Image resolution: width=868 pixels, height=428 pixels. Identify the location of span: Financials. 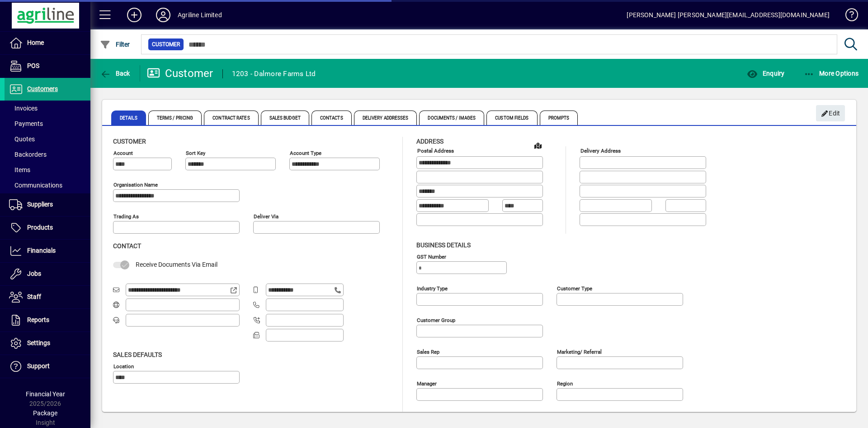
(41, 250).